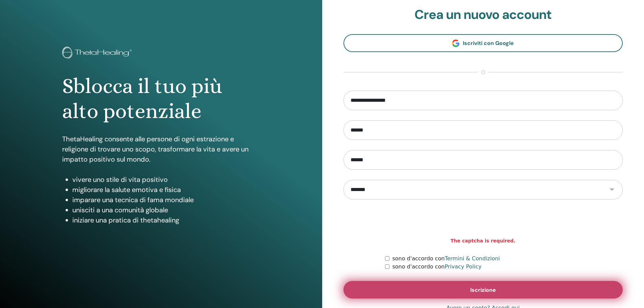 The image size is (644, 308). What do you see at coordinates (166, 210) in the screenshot?
I see `li: unisciti a una comunità globale` at bounding box center [166, 210].